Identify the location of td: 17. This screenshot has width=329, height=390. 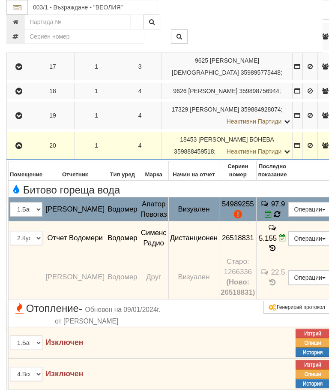
(53, 66).